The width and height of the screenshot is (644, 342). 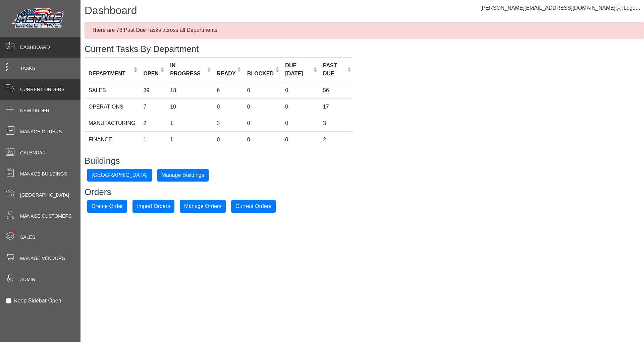 I want to click on button: Manage Orders, so click(x=203, y=207).